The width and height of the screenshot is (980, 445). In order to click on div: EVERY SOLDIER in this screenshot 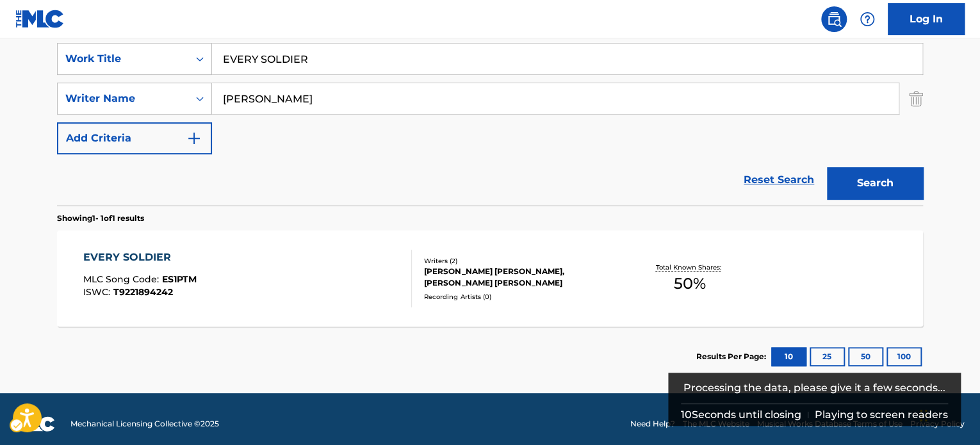, I will do `click(139, 258)`.